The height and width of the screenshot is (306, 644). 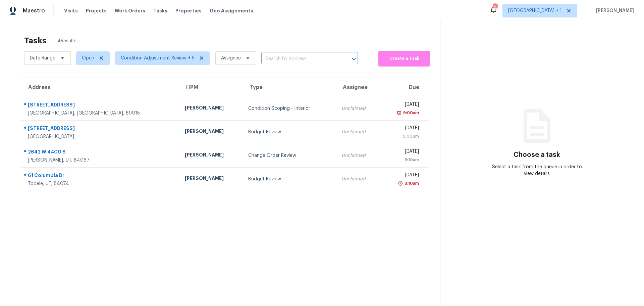 I want to click on span: Tasks, so click(x=160, y=11).